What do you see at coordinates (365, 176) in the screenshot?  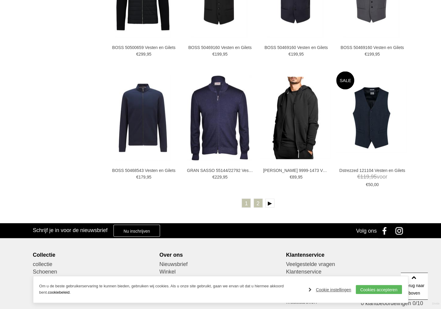 I see `span: 119` at bounding box center [365, 176].